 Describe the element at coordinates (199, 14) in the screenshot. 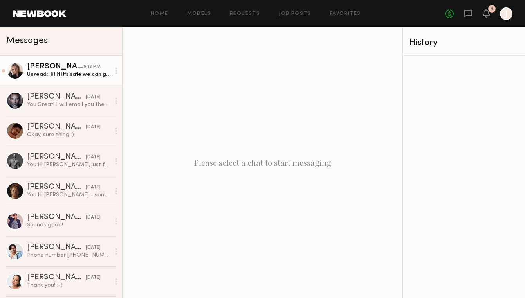

I see `a: Models` at that location.